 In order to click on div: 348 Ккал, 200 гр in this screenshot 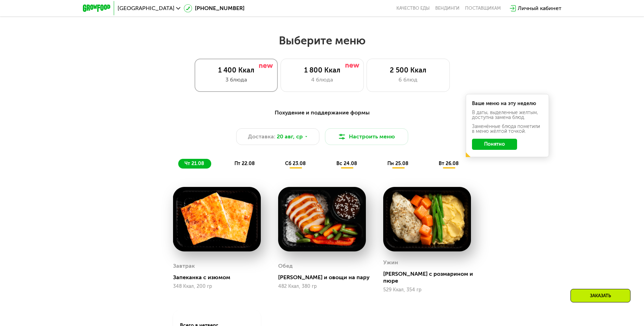, I will do `click(217, 286)`.